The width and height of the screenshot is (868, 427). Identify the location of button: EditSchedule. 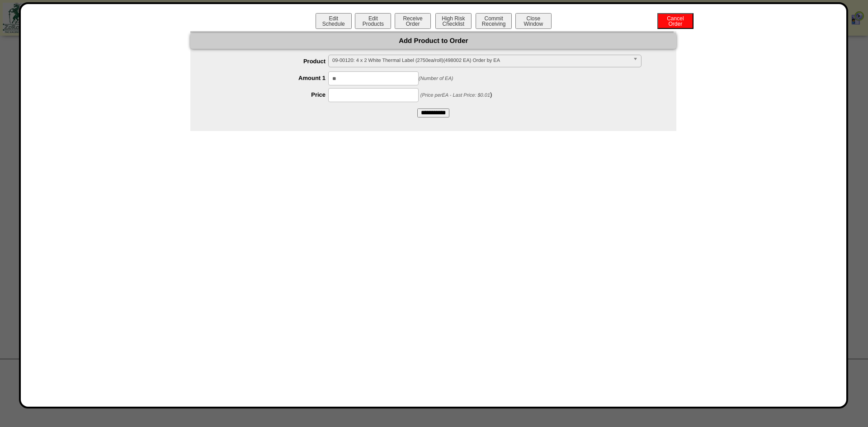
(333, 20).